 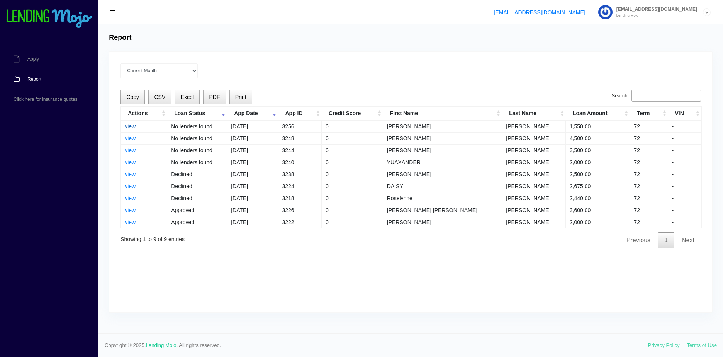 I want to click on span: Apply, so click(x=33, y=59).